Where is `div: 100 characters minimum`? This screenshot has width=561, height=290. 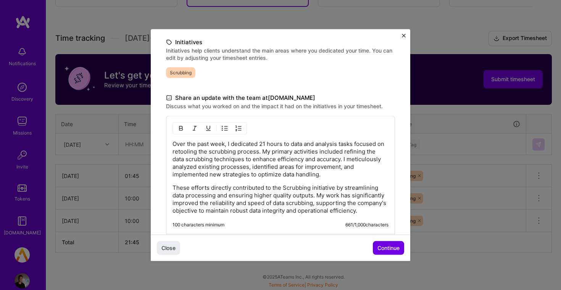 div: 100 characters minimum is located at coordinates (198, 225).